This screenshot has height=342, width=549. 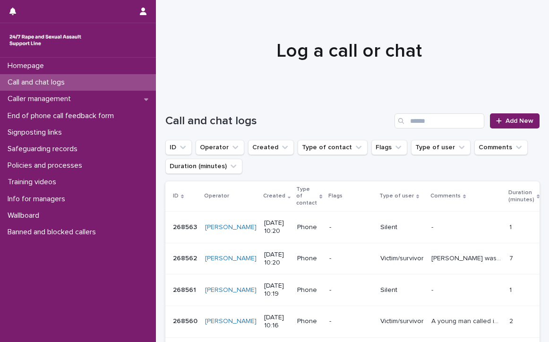 I want to click on p: End of phone call feedback form, so click(x=62, y=116).